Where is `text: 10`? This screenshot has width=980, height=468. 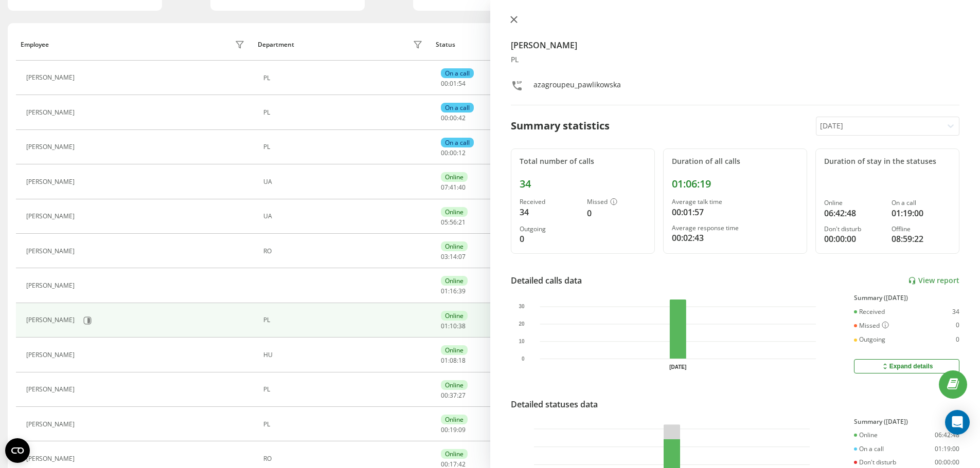 text: 10 is located at coordinates (522, 341).